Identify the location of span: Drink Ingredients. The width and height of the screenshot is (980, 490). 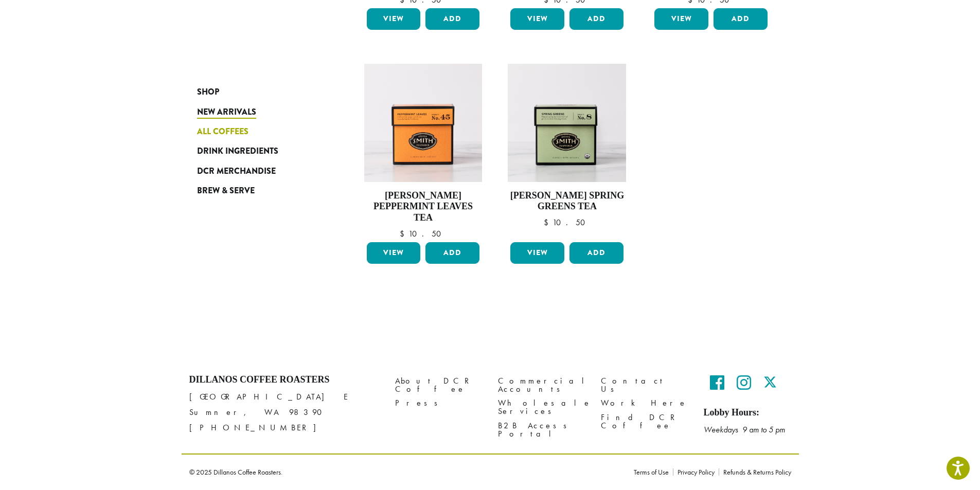
(237, 152).